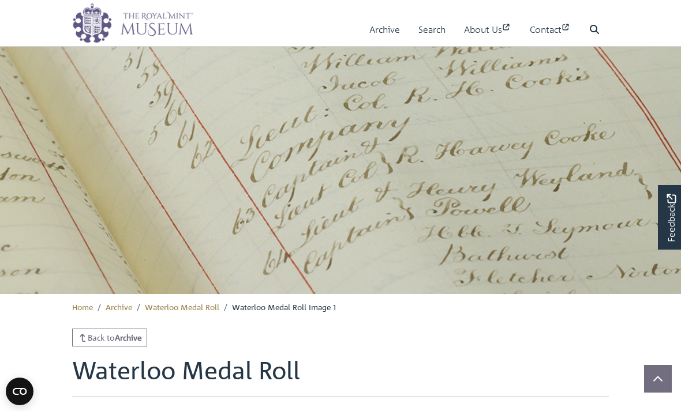  I want to click on span: Feedback, so click(671, 217).